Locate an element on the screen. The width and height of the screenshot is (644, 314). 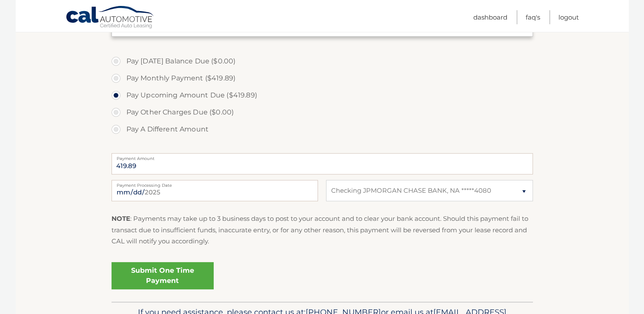
label: Payment Amount is located at coordinates (322, 156).